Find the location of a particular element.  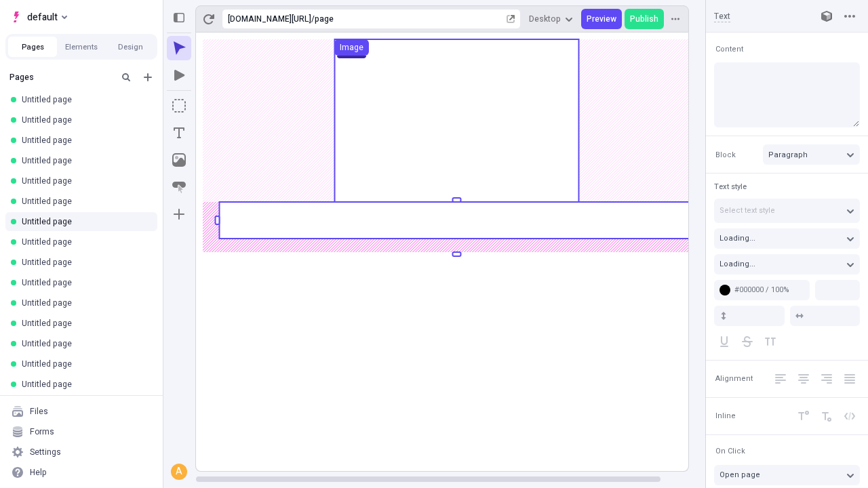

button: Code is located at coordinates (850, 416).